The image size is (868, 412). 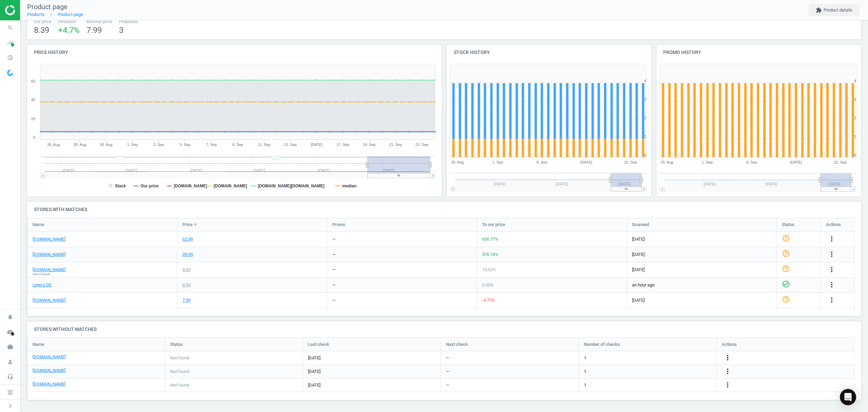 What do you see at coordinates (10, 346) in the screenshot?
I see `i: work` at bounding box center [10, 346].